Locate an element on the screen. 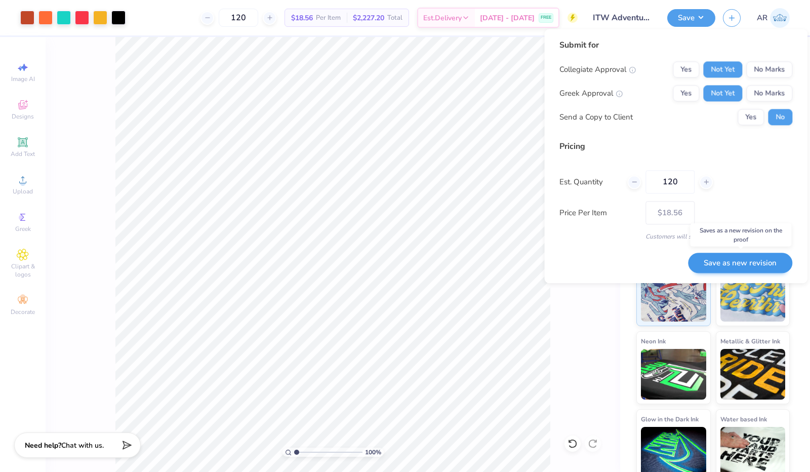  span: Clipart & logos is located at coordinates (23, 270).